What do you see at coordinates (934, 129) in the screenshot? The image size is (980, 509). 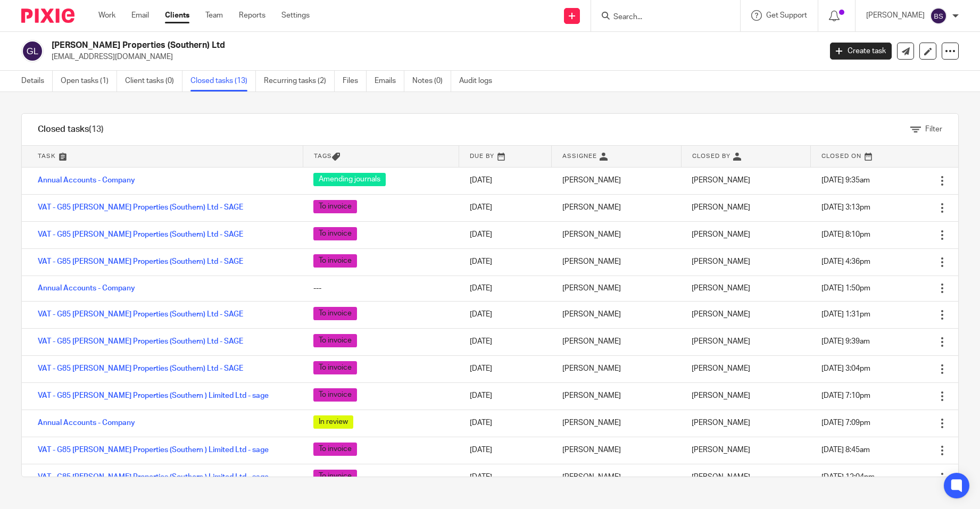 I see `span: Filter` at bounding box center [934, 129].